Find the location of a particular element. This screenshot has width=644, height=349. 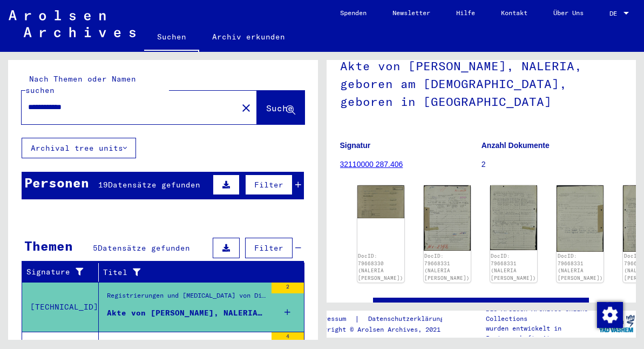

button: Archival tree units is located at coordinates (79, 148).